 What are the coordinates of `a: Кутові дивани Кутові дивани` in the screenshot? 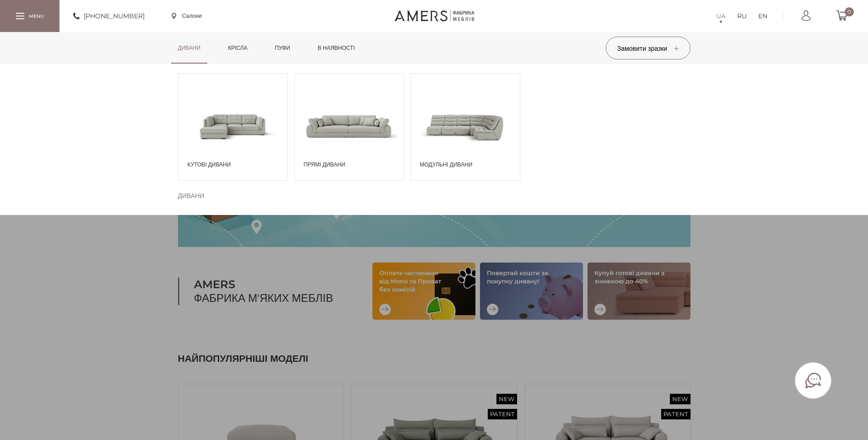 It's located at (233, 127).